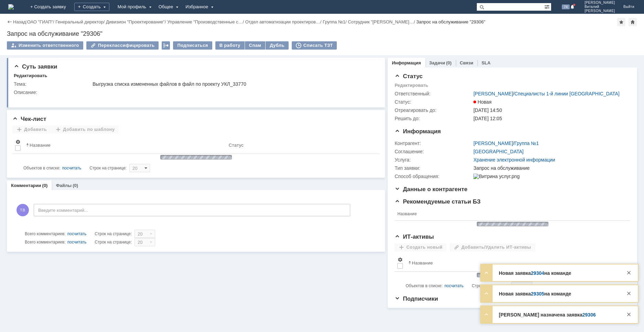 This screenshot has height=332, width=644. What do you see at coordinates (633, 22) in the screenshot?
I see `div: Сделать домашней страницей` at bounding box center [633, 22].